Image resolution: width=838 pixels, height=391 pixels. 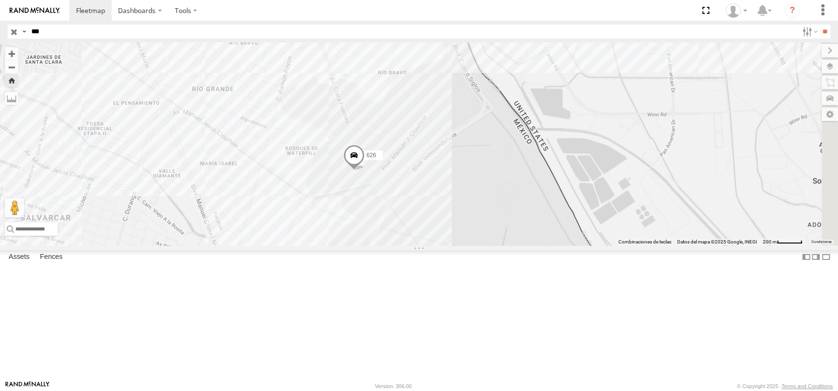 I want to click on span: 200 m, so click(x=770, y=241).